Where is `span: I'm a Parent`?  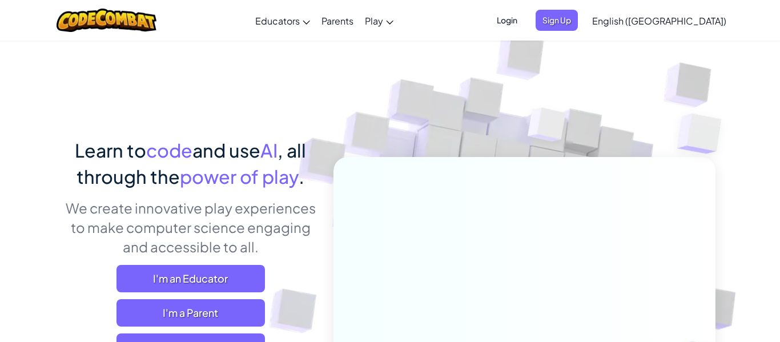 span: I'm a Parent is located at coordinates (191, 313).